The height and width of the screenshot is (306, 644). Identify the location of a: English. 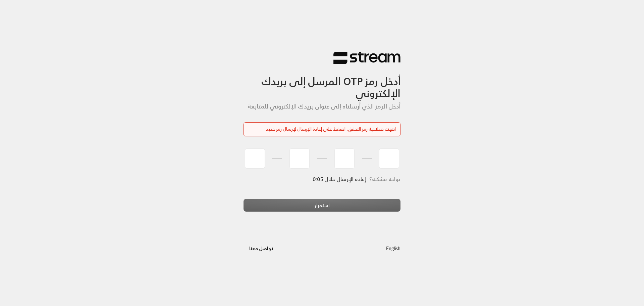
(393, 248).